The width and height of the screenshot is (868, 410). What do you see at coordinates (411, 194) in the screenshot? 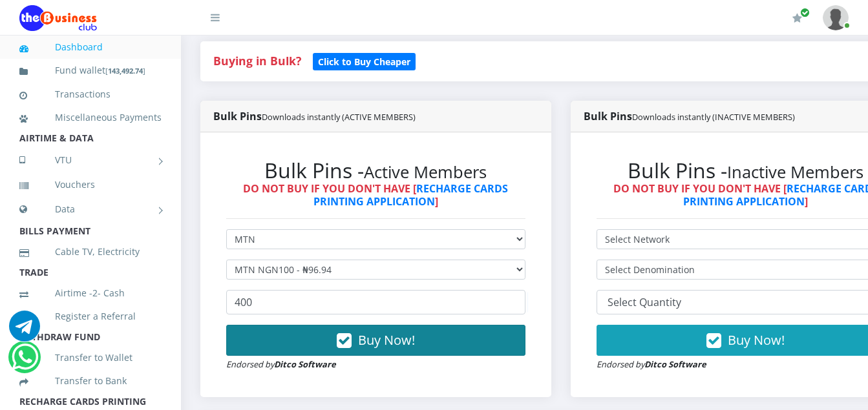
I see `a: RECHARGE CARDS PRINTING APPLICATION` at bounding box center [411, 194].